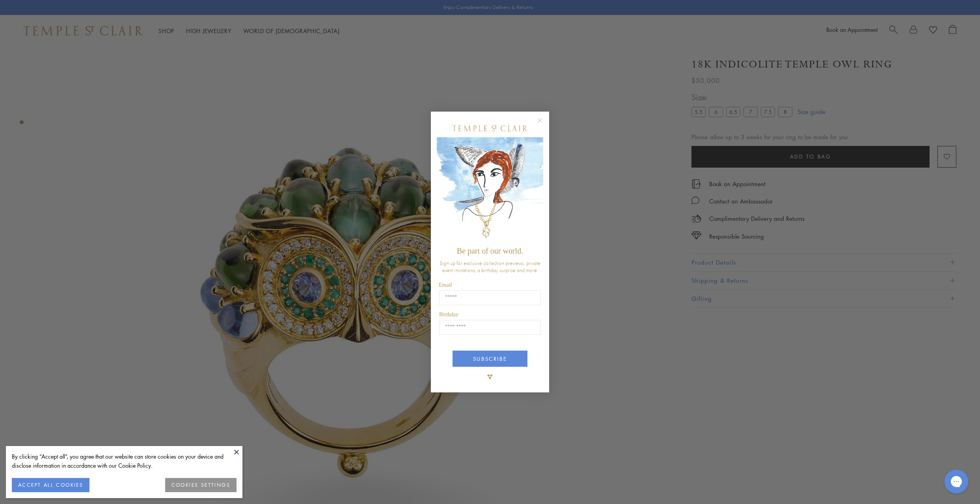 This screenshot has width=980, height=504. I want to click on div: By clicking “Accept all”, you agree that our website can store cookies on your device and disclos..., so click(124, 461).